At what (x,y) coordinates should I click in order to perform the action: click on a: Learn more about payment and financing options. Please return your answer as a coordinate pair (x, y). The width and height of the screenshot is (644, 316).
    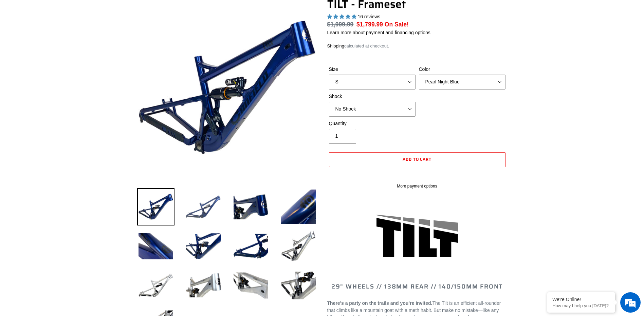
    Looking at the image, I should click on (379, 32).